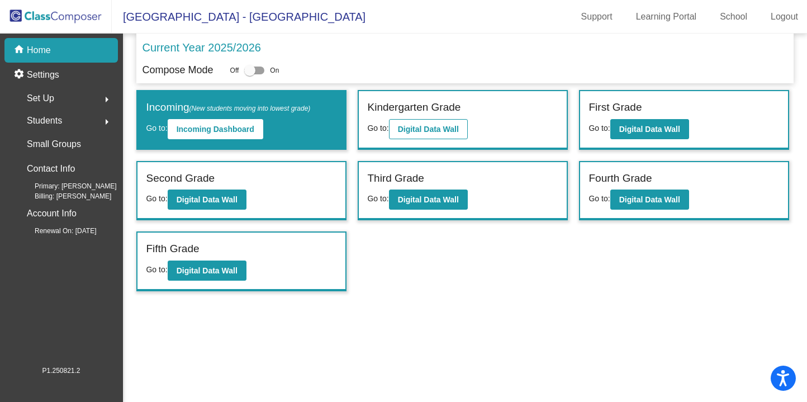  I want to click on label: Fourth Grade, so click(620, 178).